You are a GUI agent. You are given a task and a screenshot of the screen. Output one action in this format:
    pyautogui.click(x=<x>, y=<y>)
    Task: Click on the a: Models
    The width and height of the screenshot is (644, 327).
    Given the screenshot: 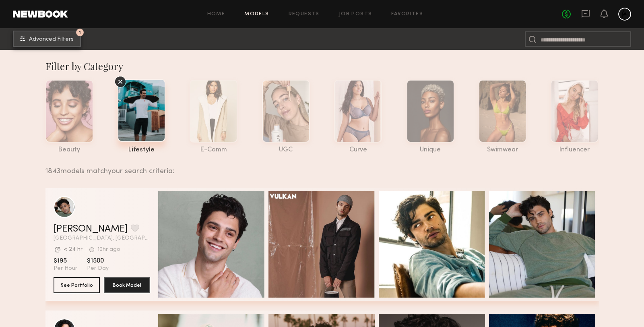 What is the action you would take?
    pyautogui.click(x=256, y=14)
    